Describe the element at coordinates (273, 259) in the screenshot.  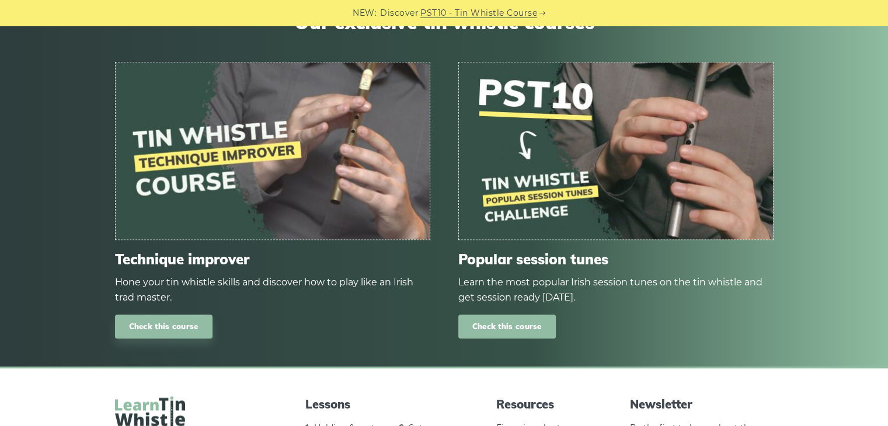
I see `span: Technique improver` at that location.